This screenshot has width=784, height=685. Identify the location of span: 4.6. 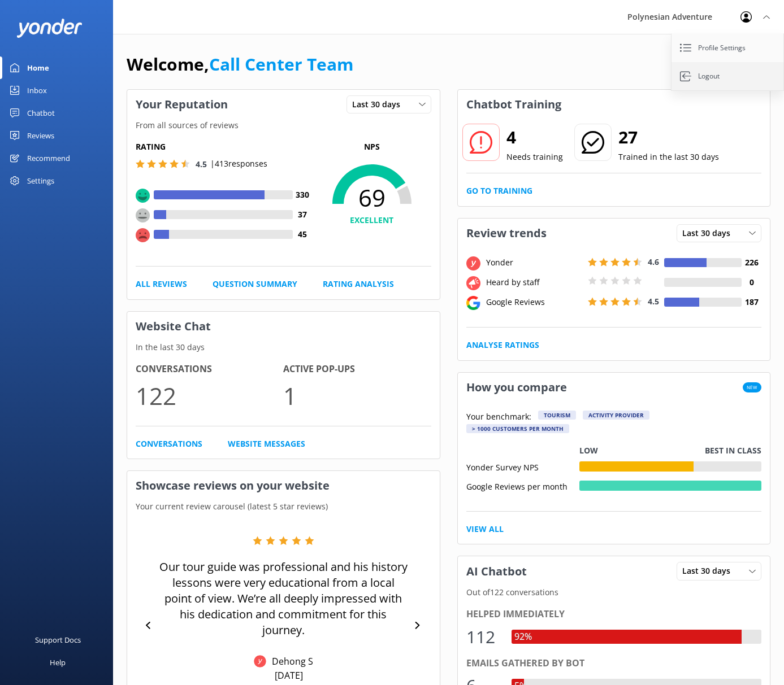
(653, 261).